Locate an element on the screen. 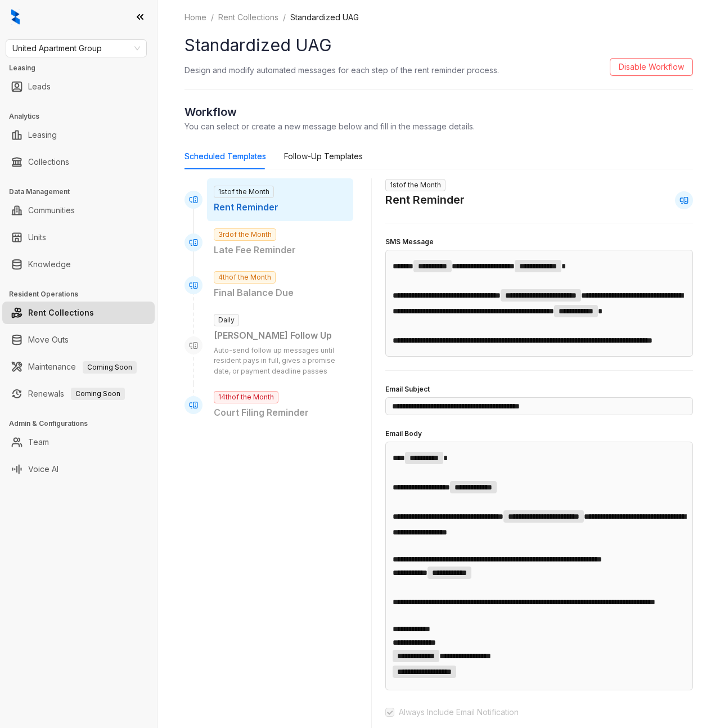 This screenshot has height=728, width=720. h4: Email Subject is located at coordinates (539, 389).